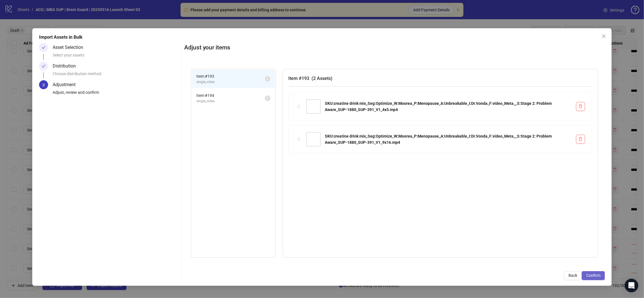 The image size is (644, 298). Describe the element at coordinates (67, 85) in the screenshot. I see `div: Adjustment` at that location.